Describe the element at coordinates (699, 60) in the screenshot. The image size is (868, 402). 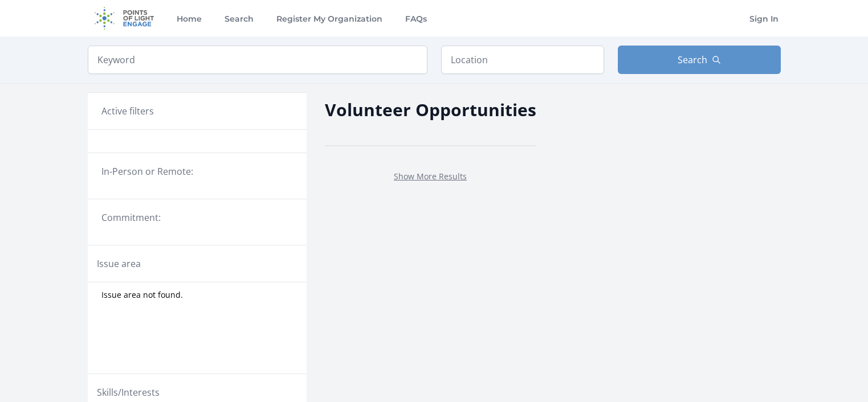
I see `button: Search` at that location.